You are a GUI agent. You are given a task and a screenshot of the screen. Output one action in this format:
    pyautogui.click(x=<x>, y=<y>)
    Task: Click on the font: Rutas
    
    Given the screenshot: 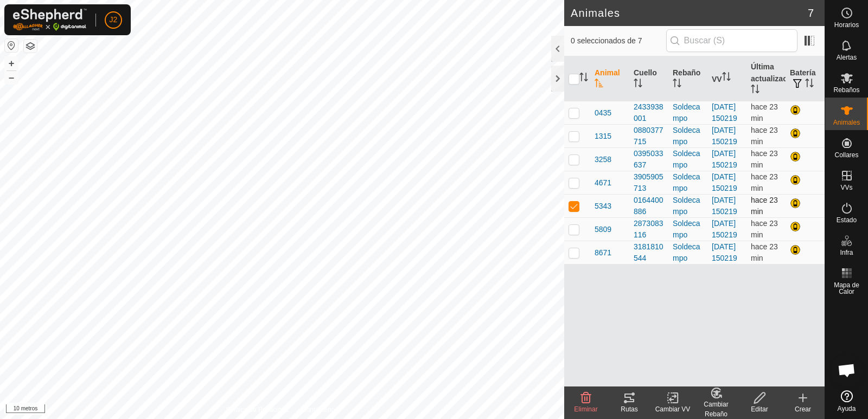 What is the action you would take?
    pyautogui.click(x=629, y=409)
    